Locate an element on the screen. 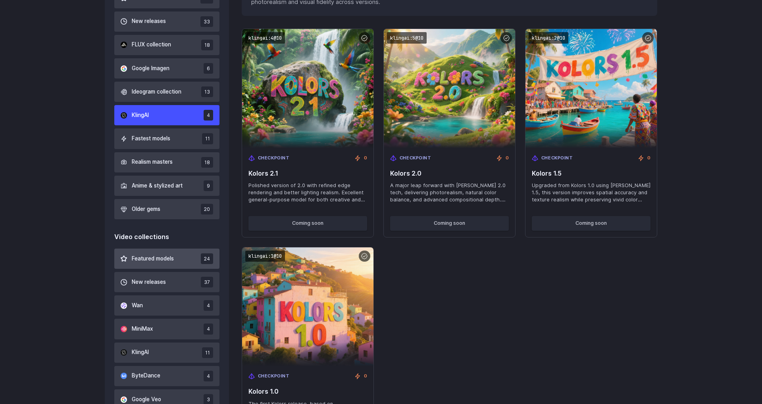 The height and width of the screenshot is (404, 762). span: Google Imagen is located at coordinates (150, 69).